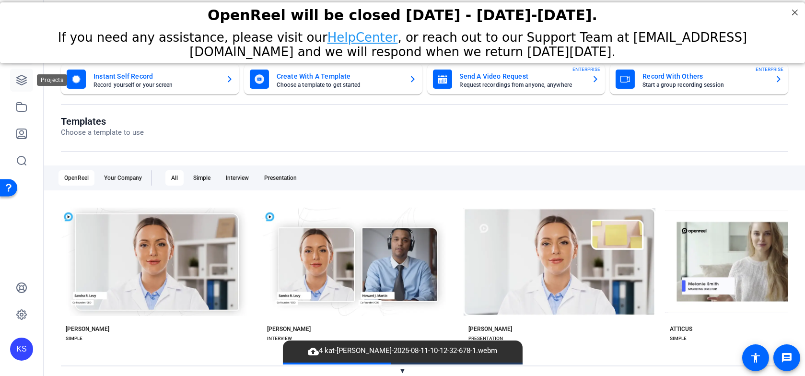  I want to click on mat-card-title: Create With A Template, so click(339, 76).